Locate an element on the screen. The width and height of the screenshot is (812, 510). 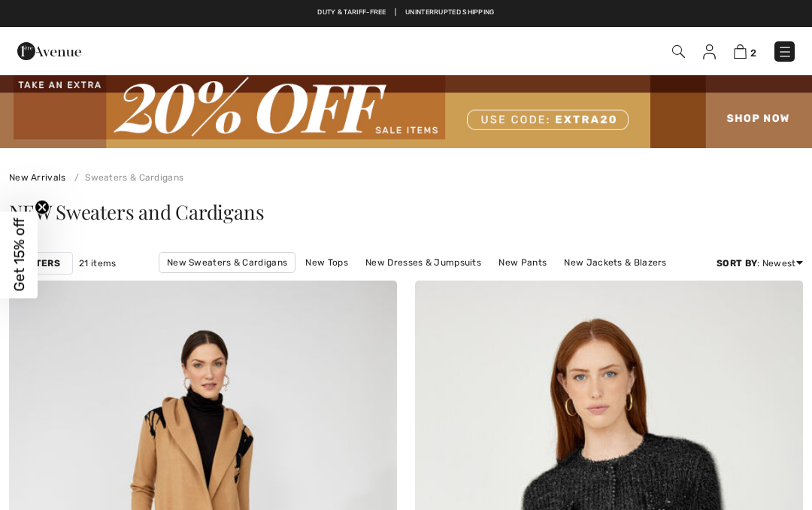
img: 1ère Avenue is located at coordinates (48, 51).